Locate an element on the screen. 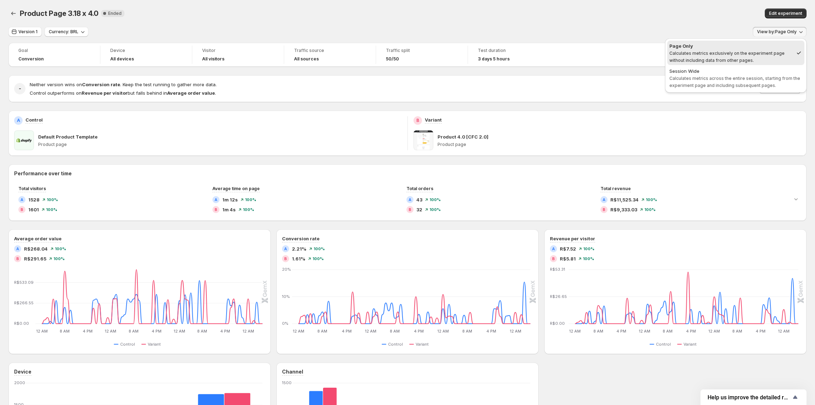 The image size is (815, 405). button: Edit experiment is located at coordinates (785, 13).